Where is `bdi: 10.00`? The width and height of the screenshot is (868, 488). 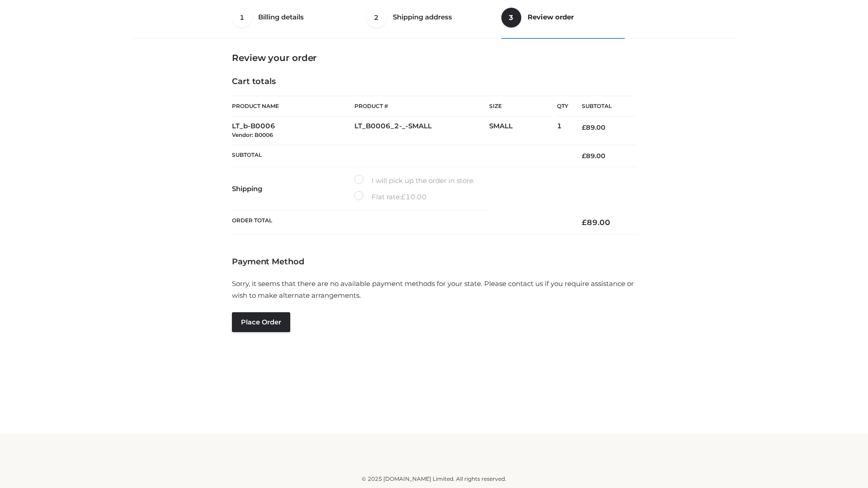 bdi: 10.00 is located at coordinates (414, 197).